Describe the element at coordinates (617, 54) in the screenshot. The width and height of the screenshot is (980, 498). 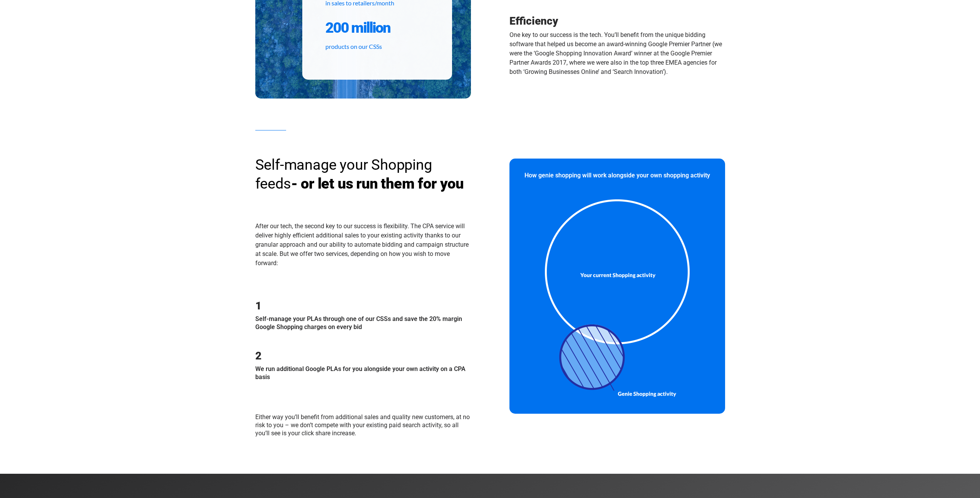
I see `p: One key to our success is the tech. You’ll benefit from the unique bidding software that helped u...` at that location.